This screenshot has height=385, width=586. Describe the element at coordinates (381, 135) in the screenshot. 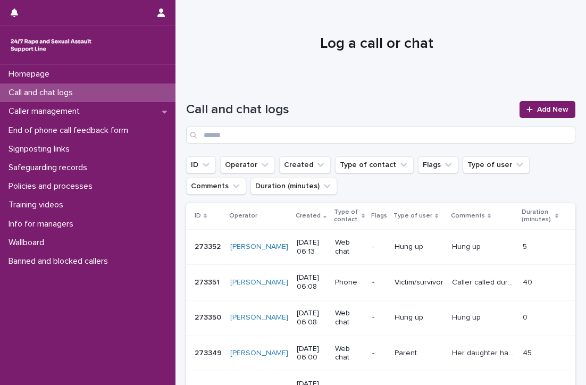

I see `div: Search` at that location.